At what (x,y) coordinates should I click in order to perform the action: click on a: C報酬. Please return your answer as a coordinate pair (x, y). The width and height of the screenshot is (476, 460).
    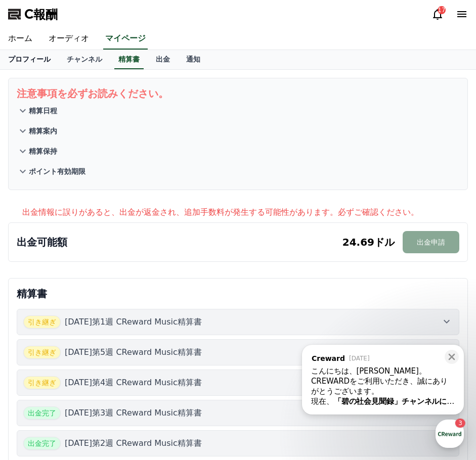
    Looking at the image, I should click on (33, 14).